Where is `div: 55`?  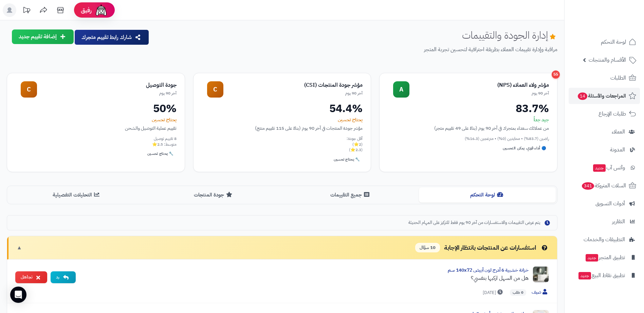 div: 55 is located at coordinates (555, 75).